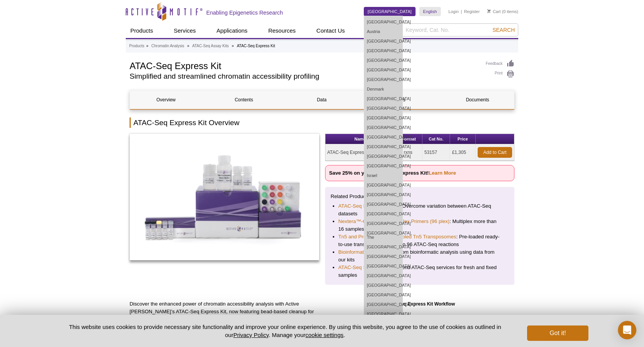  Describe the element at coordinates (627, 330) in the screenshot. I see `div: Open Intercom Messenger` at that location.